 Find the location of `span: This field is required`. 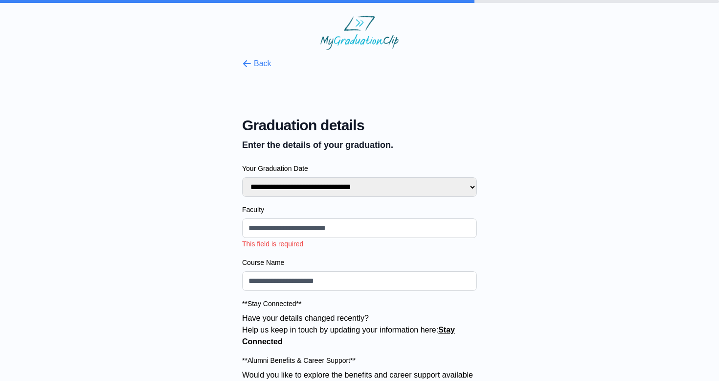

span: This field is required is located at coordinates (272, 244).